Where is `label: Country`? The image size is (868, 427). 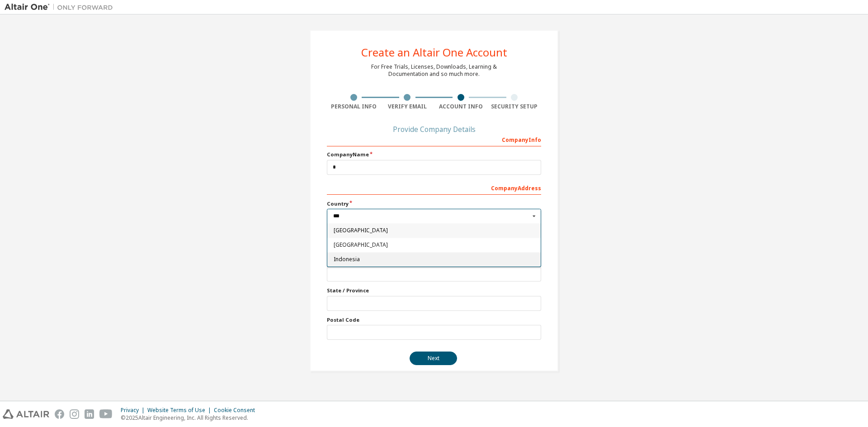
label: Country is located at coordinates (434, 204).